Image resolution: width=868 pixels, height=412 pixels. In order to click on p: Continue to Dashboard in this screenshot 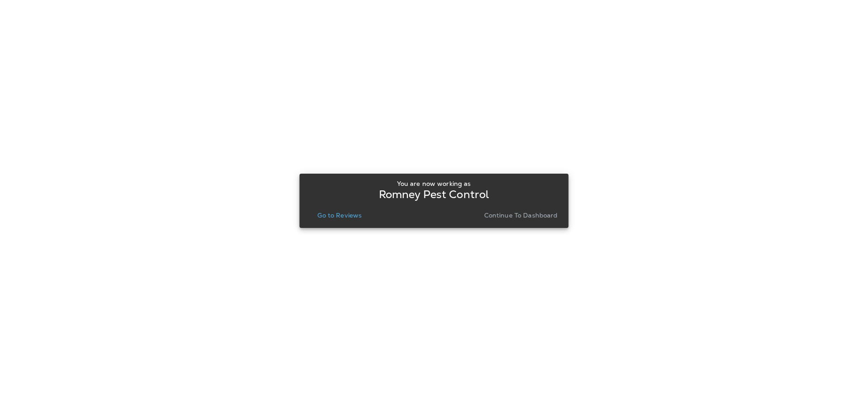, I will do `click(521, 215)`.